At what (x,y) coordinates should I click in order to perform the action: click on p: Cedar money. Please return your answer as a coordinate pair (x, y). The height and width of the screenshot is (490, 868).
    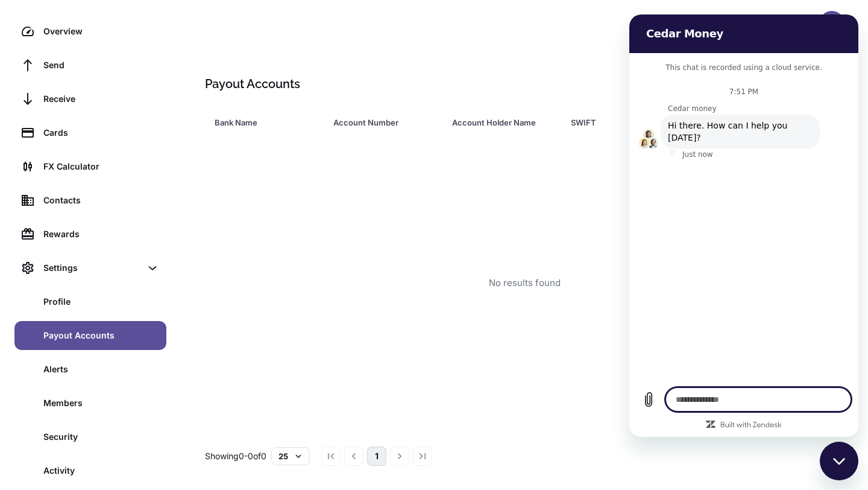
    Looking at the image, I should click on (134, 94).